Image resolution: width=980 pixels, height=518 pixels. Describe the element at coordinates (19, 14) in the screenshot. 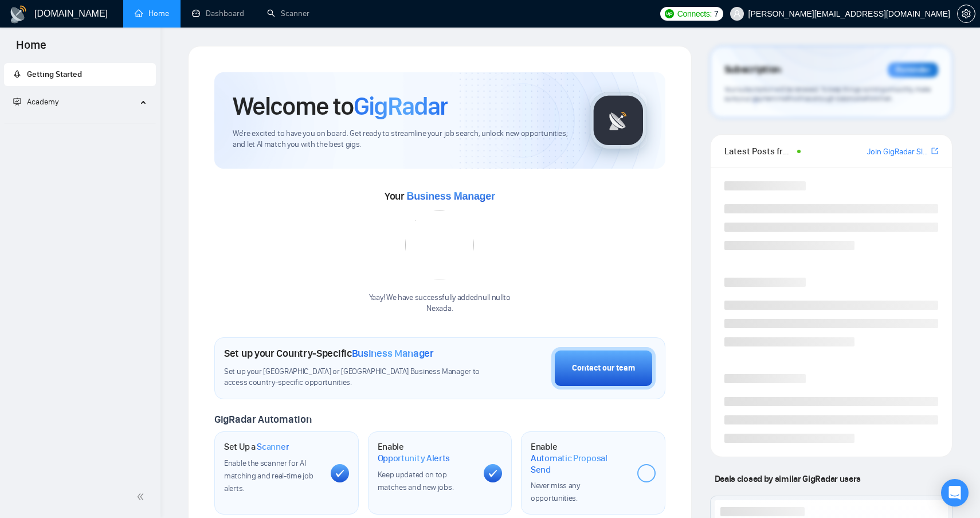

I see `img: logo` at that location.